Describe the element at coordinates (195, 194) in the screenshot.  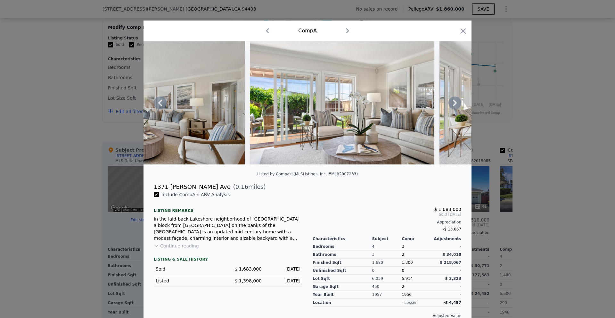
I see `span: Include Comp A in ARV Analysis` at that location.